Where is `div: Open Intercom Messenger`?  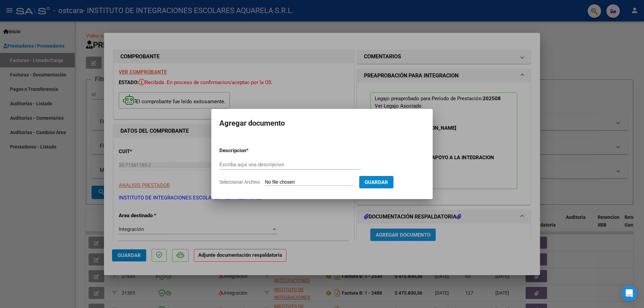
div: Open Intercom Messenger is located at coordinates (629, 293).